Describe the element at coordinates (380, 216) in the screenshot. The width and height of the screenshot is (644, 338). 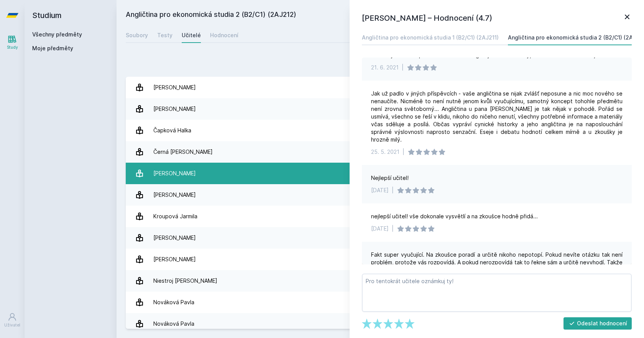
I see `a: Kroupová Jarmila 9 hodnocení 3.9` at that location.